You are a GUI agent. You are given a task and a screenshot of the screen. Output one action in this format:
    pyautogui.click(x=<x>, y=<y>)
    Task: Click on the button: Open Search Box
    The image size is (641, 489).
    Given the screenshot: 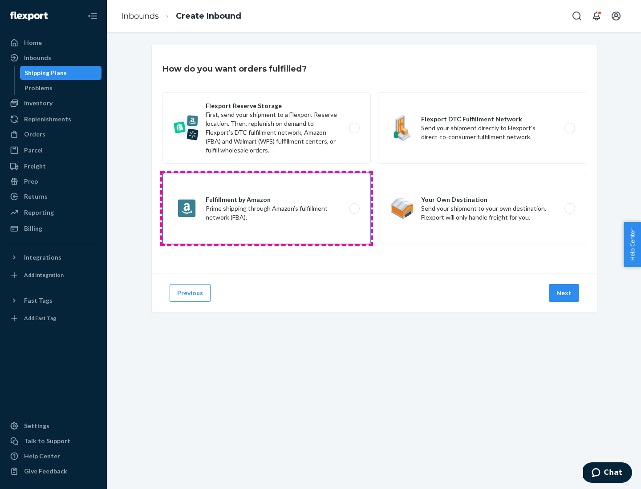 What is the action you would take?
    pyautogui.click(x=577, y=16)
    